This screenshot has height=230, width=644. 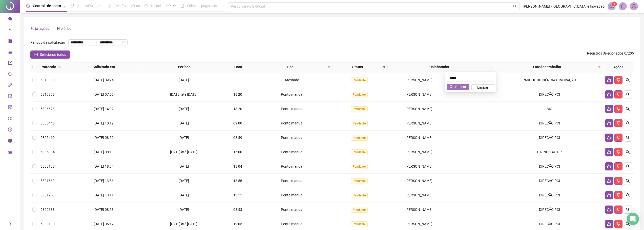 What do you see at coordinates (127, 6) in the screenshot?
I see `span: Gestão de férias` at bounding box center [127, 6].